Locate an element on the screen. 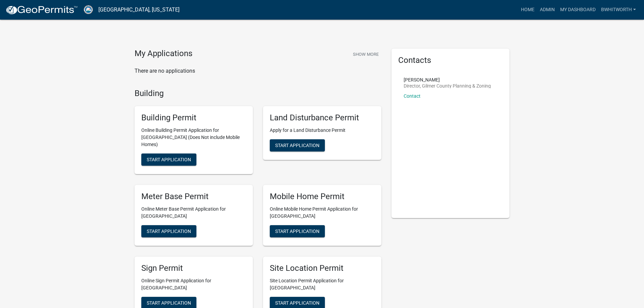  a: BWhitworth is located at coordinates (618, 10).